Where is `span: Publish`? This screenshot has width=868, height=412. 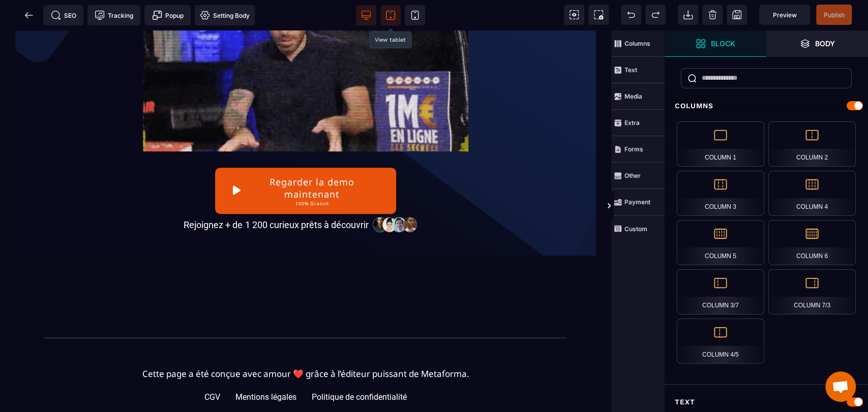 span: Publish is located at coordinates (834, 15).